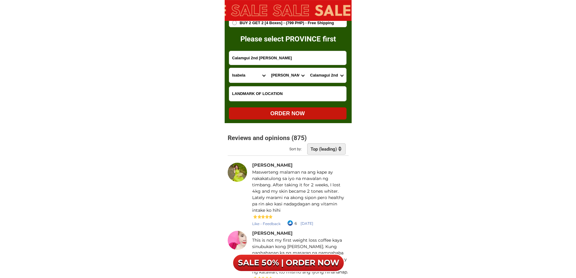  What do you see at coordinates (303, 149) in the screenshot?
I see `h2: Sort by:` at bounding box center [303, 149].